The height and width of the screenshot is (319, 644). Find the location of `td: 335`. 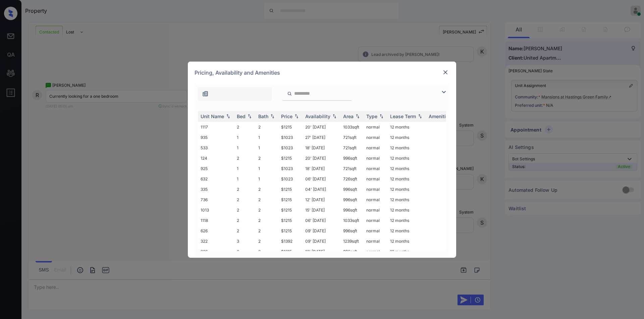

td: 335 is located at coordinates (216, 189).